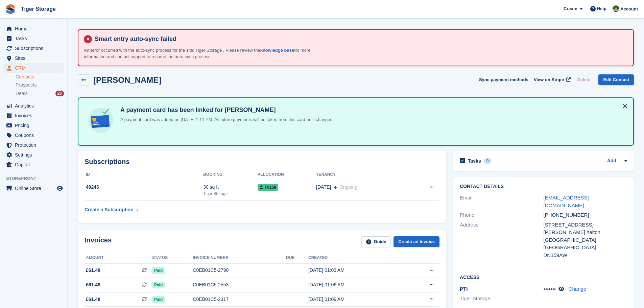 The width and height of the screenshot is (644, 308). What do you see at coordinates (616, 9) in the screenshot?
I see `img: Matthew Ellwood` at bounding box center [616, 9].